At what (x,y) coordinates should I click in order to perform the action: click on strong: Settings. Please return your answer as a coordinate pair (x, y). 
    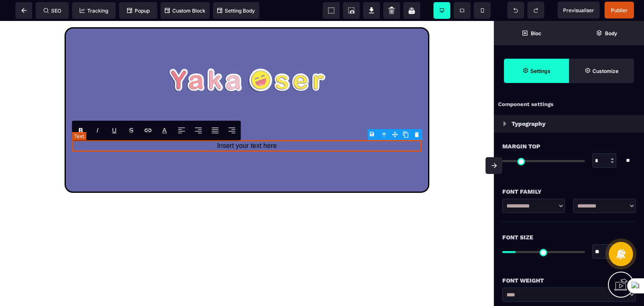
    Looking at the image, I should click on (541, 70).